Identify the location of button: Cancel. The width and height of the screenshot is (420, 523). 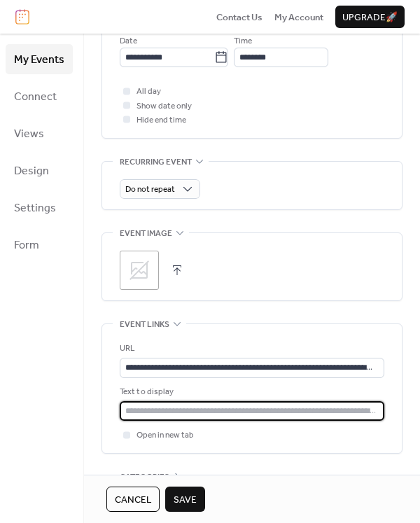
(133, 499).